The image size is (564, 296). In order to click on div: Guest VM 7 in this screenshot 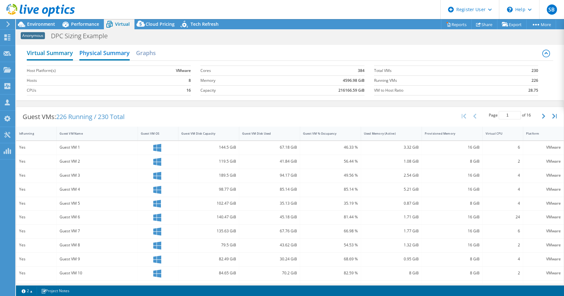, I will do `click(97, 231)`.